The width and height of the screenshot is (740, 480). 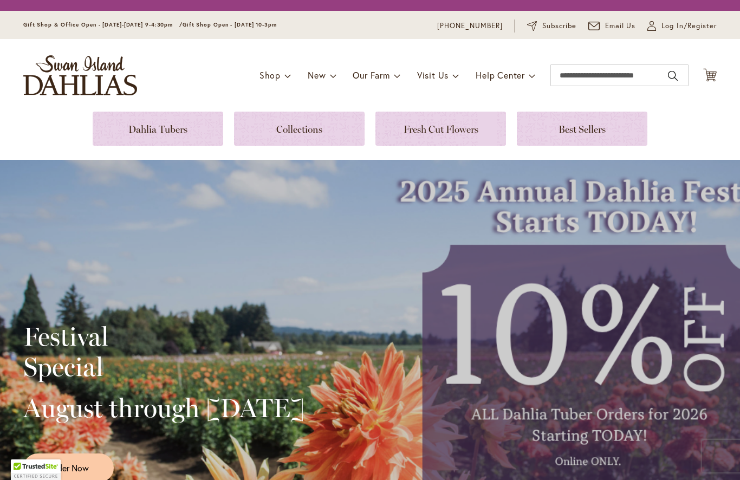 What do you see at coordinates (164, 352) in the screenshot?
I see `h2: Festival Special` at bounding box center [164, 352].